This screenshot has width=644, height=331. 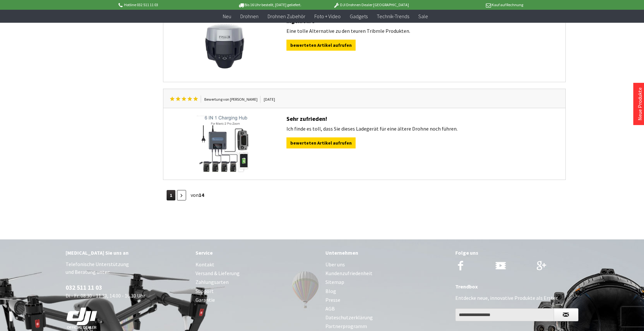 What do you see at coordinates (286, 17) in the screenshot?
I see `a: Drohnen Zubehör` at bounding box center [286, 17].